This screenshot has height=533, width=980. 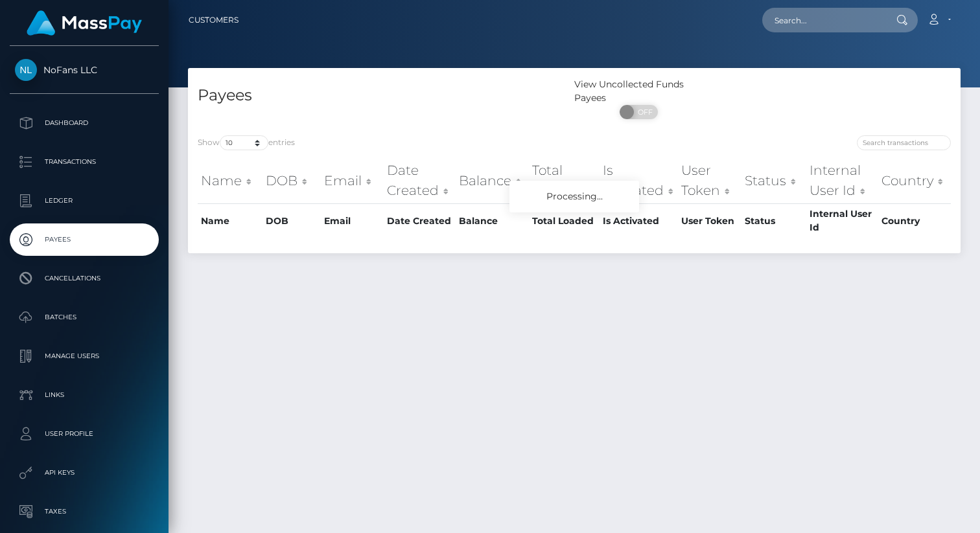 What do you see at coordinates (84, 123) in the screenshot?
I see `a: Dashboard` at bounding box center [84, 123].